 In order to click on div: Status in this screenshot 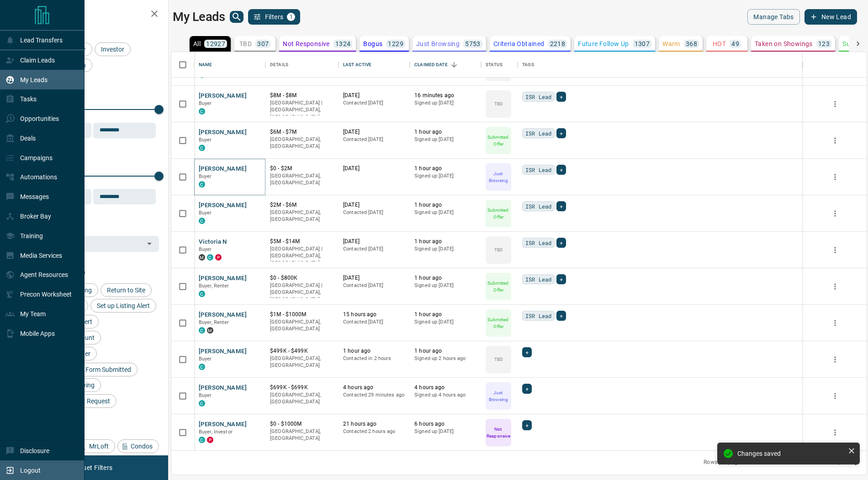, I will do `click(499, 65)`.